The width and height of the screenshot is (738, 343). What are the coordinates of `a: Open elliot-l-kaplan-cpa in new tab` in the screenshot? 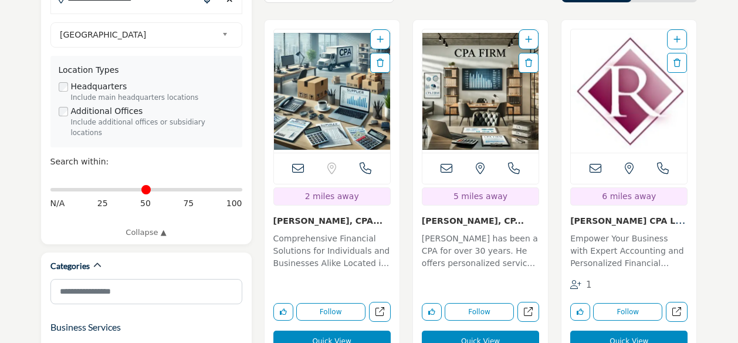 It's located at (528, 312).